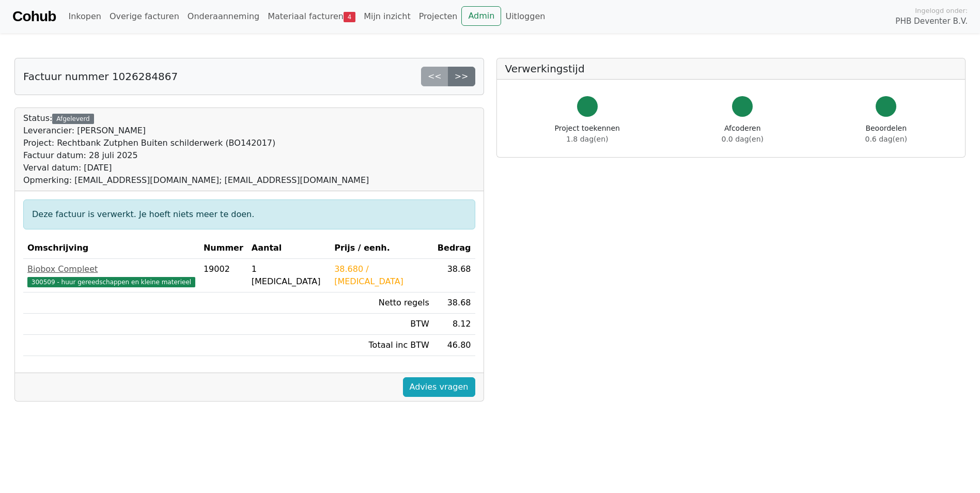 This screenshot has width=980, height=493. What do you see at coordinates (382, 324) in the screenshot?
I see `td: BTW` at bounding box center [382, 324].